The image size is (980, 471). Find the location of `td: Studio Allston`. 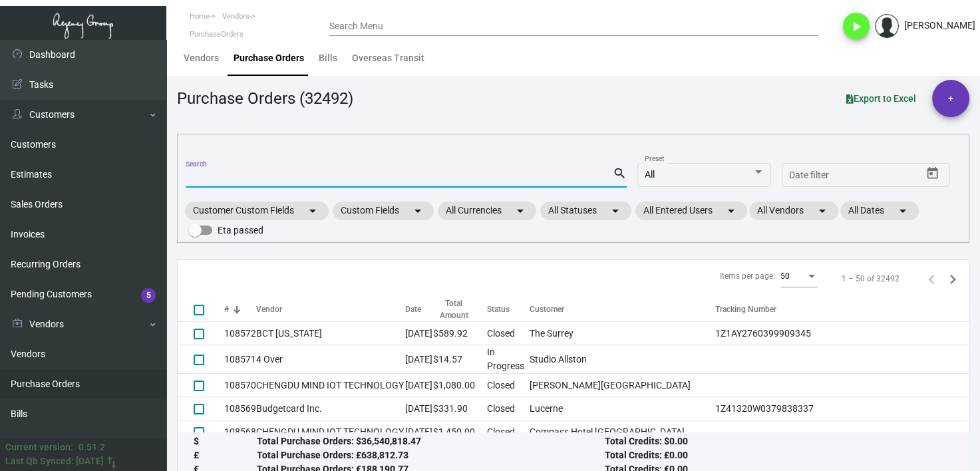

td: Studio Allston is located at coordinates (622, 360).